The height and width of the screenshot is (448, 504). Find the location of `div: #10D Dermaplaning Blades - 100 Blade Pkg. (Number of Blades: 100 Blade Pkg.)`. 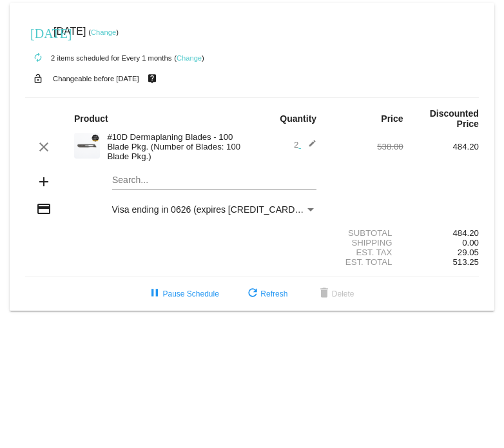

div: #10D Dermaplaning Blades - 100 Blade Pkg. (Number of Blades: 100 Blade Pkg.) is located at coordinates (176, 146).